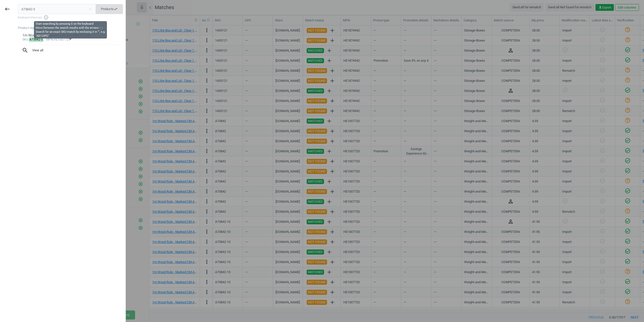 The image size is (644, 322). I want to click on i: keyboard_backspace, so click(7, 9).